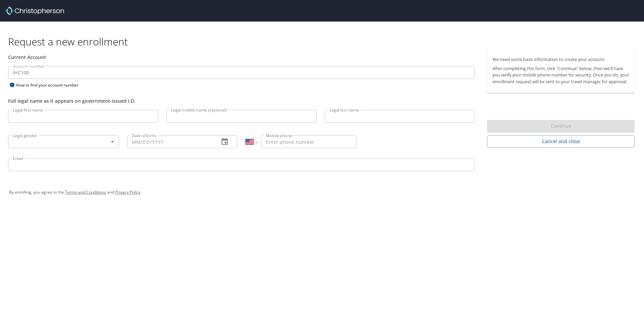  What do you see at coordinates (561, 59) in the screenshot?
I see `p: We need some basic information to create your account.` at bounding box center [561, 59].